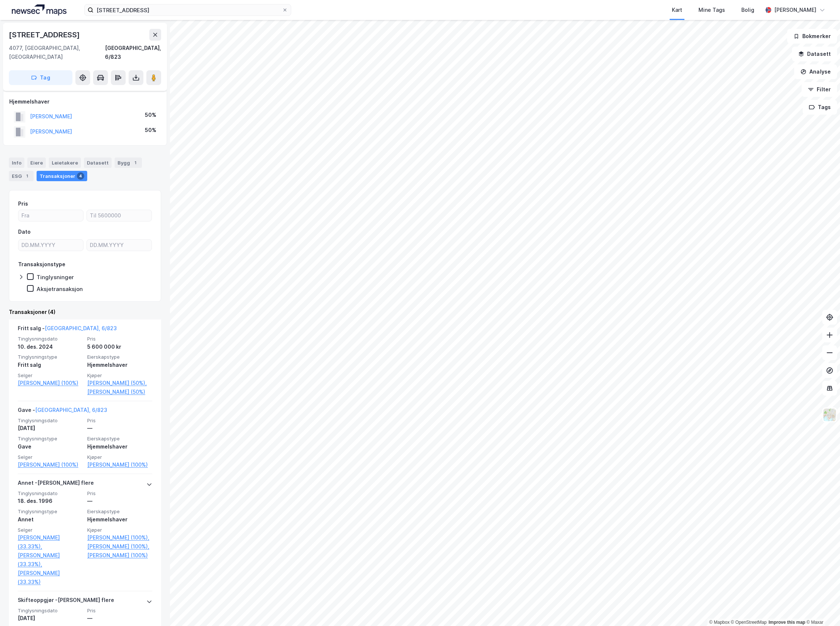 Image resolution: width=840 pixels, height=626 pixels. I want to click on div: Kart, so click(677, 10).